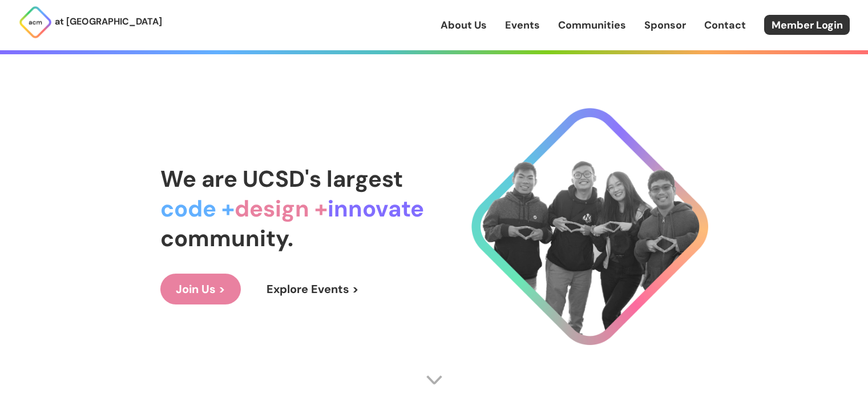 The image size is (868, 417). Describe the element at coordinates (463, 25) in the screenshot. I see `a: About Us` at that location.